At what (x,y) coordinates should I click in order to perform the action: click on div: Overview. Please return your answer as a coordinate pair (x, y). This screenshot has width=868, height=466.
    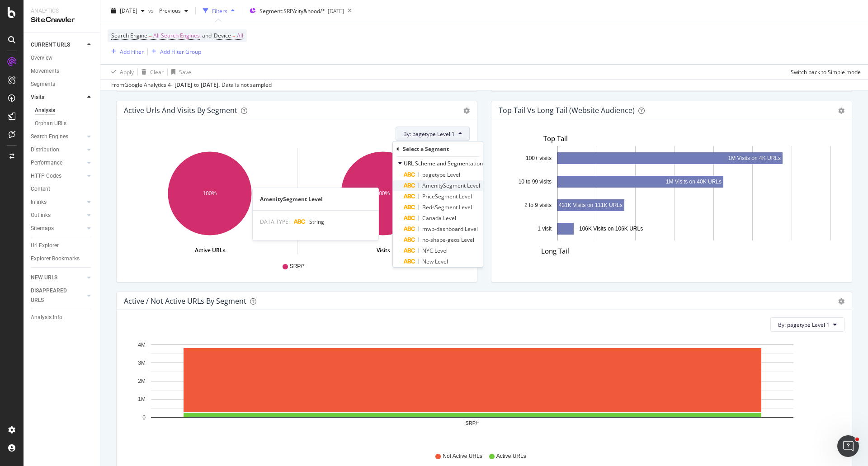
    Looking at the image, I should click on (42, 58).